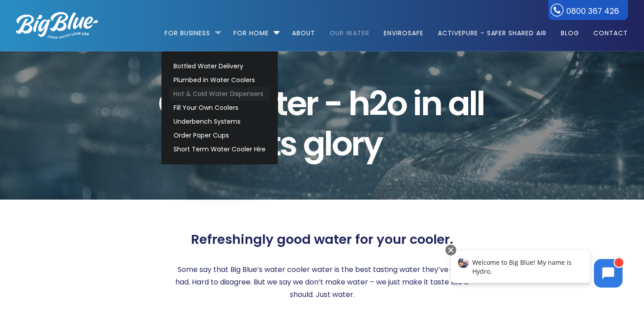 The width and height of the screenshot is (644, 309). I want to click on a: Order Paper Cups, so click(220, 136).